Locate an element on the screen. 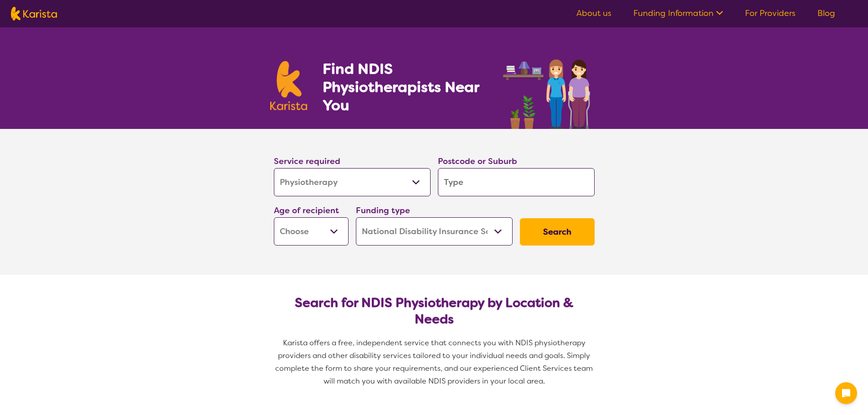 The width and height of the screenshot is (868, 415). input: Type is located at coordinates (516, 182).